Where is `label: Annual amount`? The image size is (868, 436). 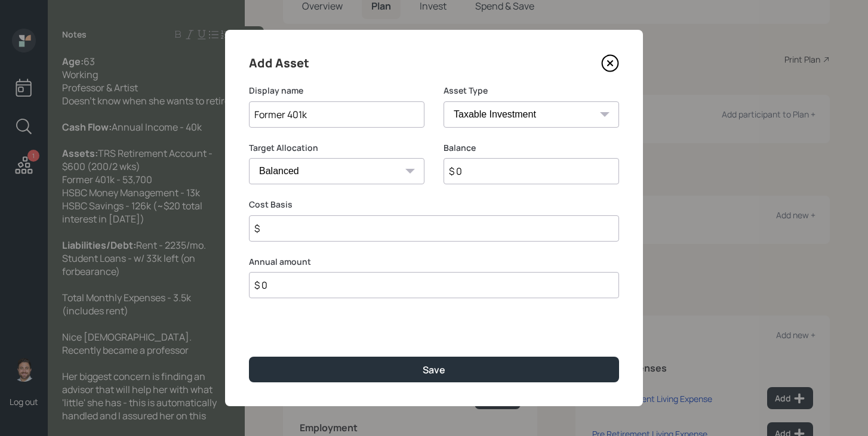 label: Annual amount is located at coordinates (434, 262).